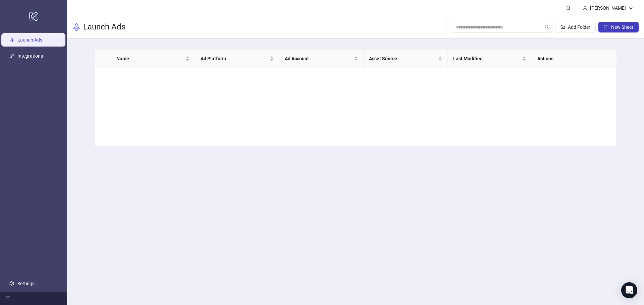 Image resolution: width=644 pixels, height=305 pixels. I want to click on button: New Sheet, so click(618, 27).